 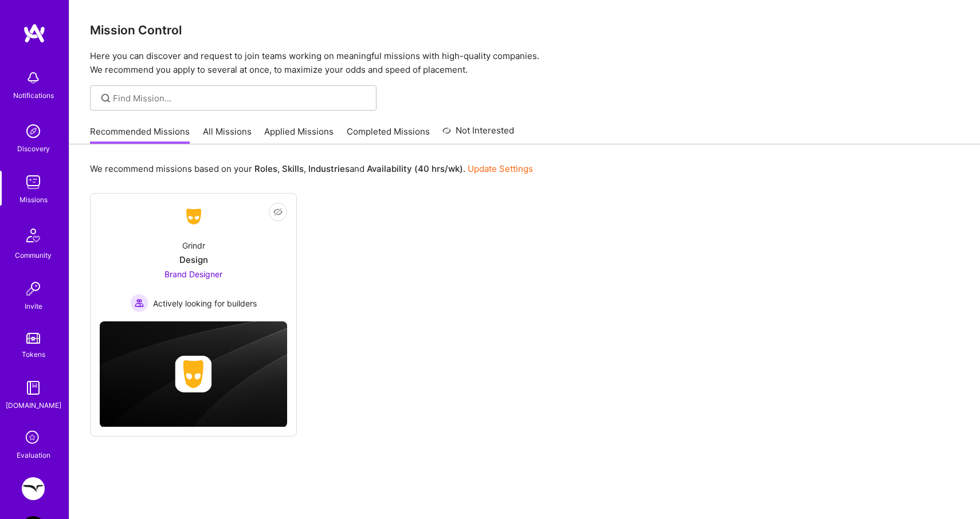 What do you see at coordinates (293, 169) in the screenshot?
I see `b: Skills` at bounding box center [293, 169].